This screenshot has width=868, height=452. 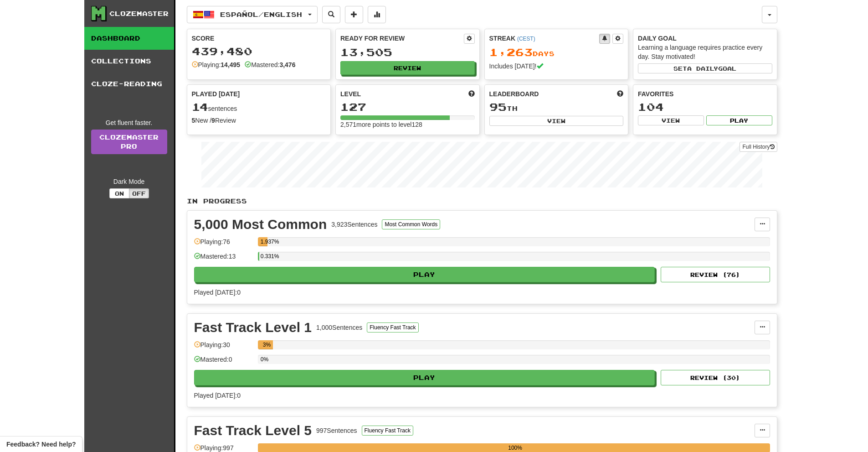 What do you see at coordinates (139, 14) in the screenshot?
I see `div: Clozemaster` at bounding box center [139, 14].